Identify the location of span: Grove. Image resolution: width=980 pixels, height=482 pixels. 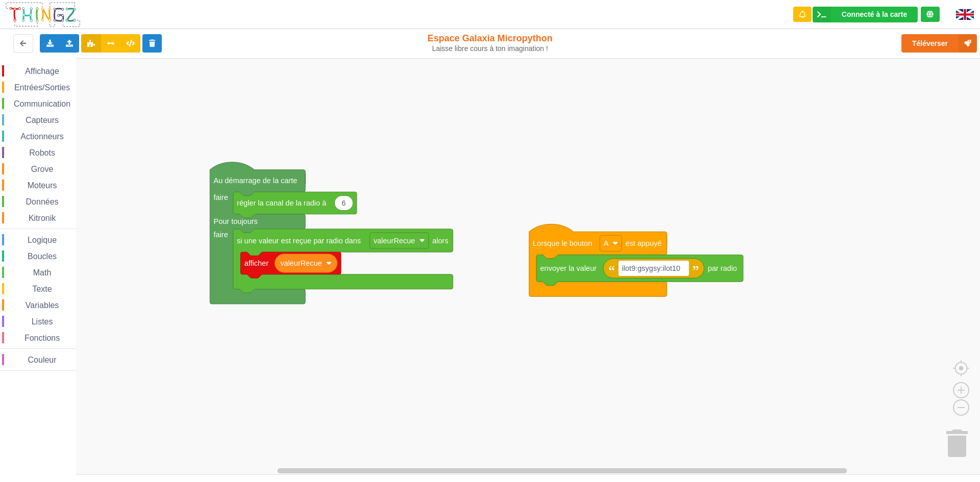
(42, 169).